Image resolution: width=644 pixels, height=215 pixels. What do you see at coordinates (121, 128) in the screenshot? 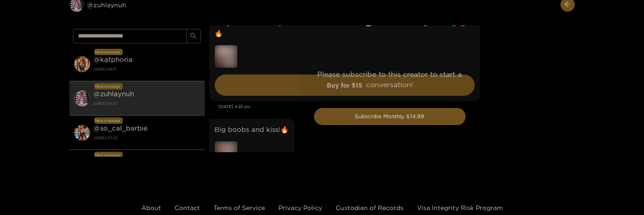
I see `strong: @ so_cal_barbie` at bounding box center [121, 128].